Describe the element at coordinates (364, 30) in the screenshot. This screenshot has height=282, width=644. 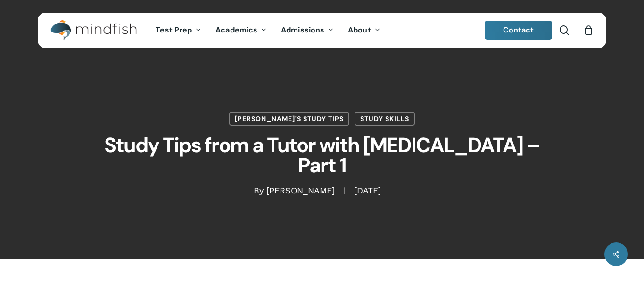
I see `a: About` at that location.